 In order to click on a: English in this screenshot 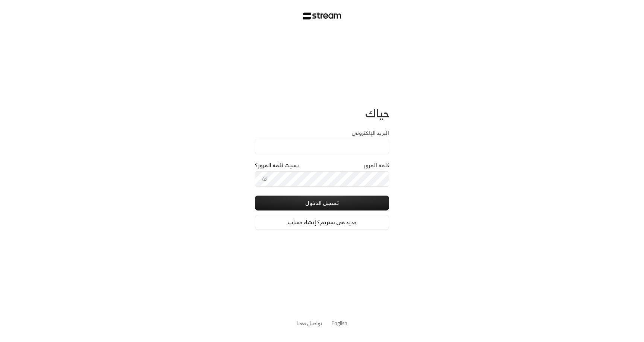, I will do `click(339, 323)`.